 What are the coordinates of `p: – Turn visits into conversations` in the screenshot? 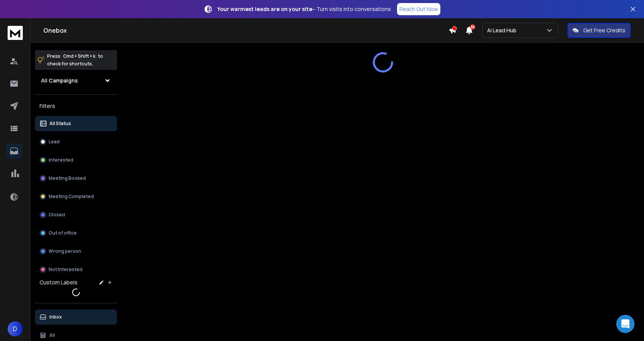 It's located at (304, 9).